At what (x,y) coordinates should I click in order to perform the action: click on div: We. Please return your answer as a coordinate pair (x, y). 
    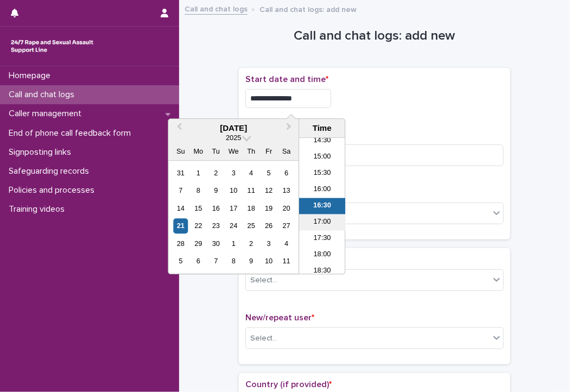
    Looking at the image, I should click on (234, 151).